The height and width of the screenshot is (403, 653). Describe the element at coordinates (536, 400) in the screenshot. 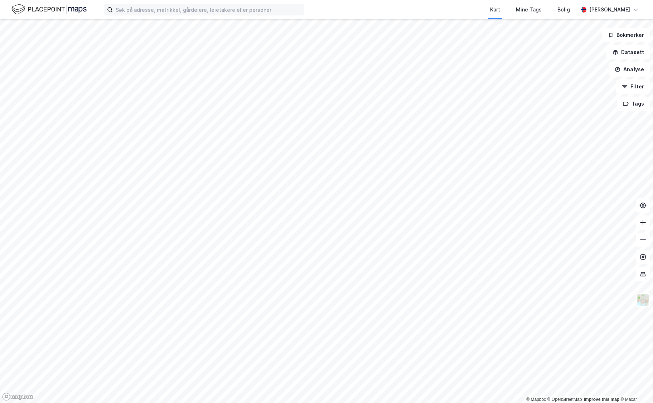

I see `a: Mapbox` at that location.